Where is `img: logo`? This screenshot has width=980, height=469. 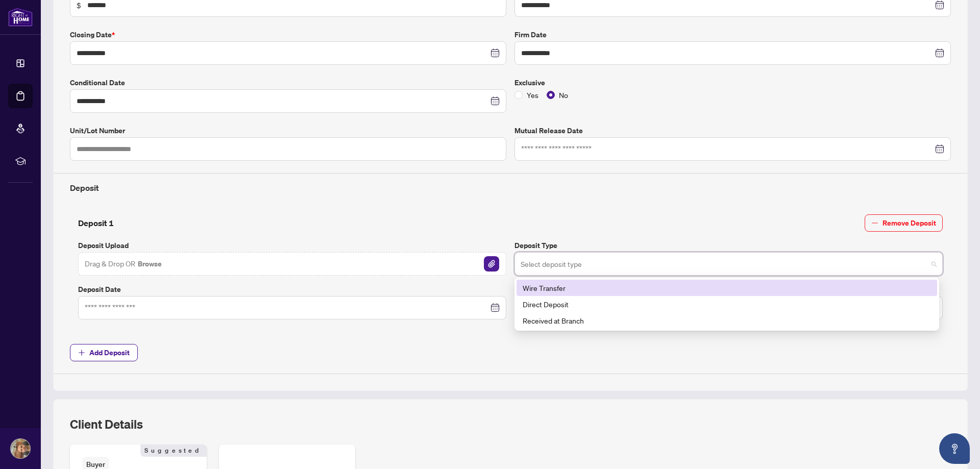 img: logo is located at coordinates (21, 17).